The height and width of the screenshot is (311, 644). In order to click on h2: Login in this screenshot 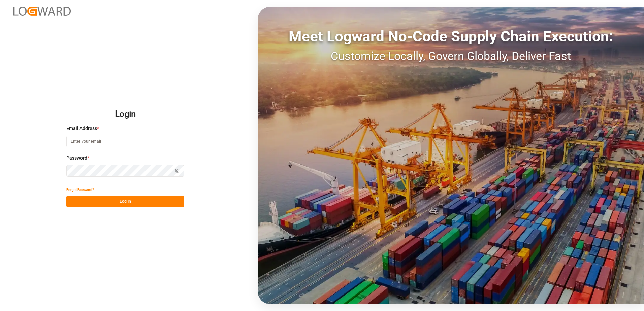, I will do `click(125, 115)`.